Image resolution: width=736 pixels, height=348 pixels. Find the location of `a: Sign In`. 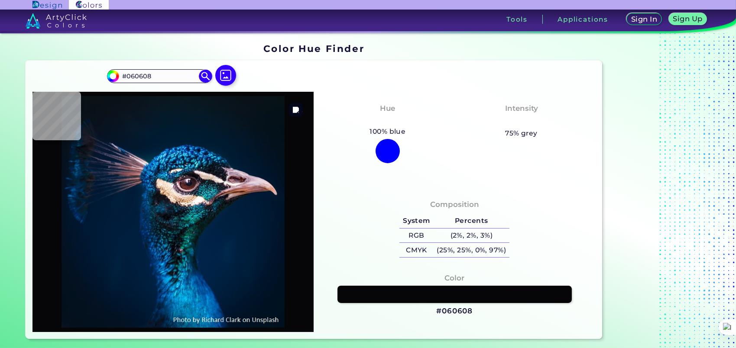

a: Sign In is located at coordinates (644, 20).